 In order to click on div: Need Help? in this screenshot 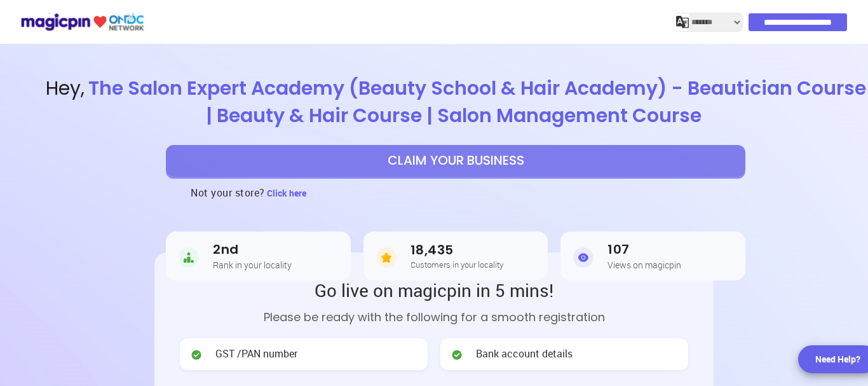, I will do `click(837, 359)`.